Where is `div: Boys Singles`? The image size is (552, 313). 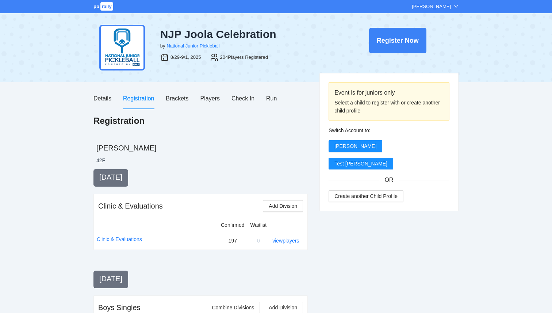 div: Boys Singles is located at coordinates (119, 308).